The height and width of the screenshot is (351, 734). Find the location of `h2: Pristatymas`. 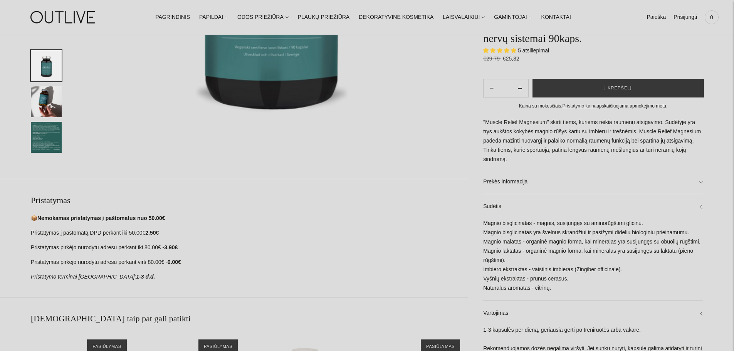

h2: Pristatymas is located at coordinates (249, 200).